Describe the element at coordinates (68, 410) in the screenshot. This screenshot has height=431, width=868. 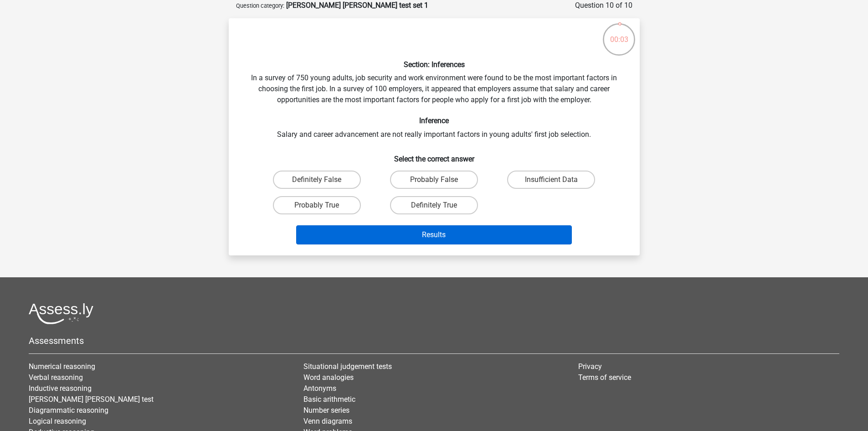
I see `a: Diagrammatic reasoning` at that location.